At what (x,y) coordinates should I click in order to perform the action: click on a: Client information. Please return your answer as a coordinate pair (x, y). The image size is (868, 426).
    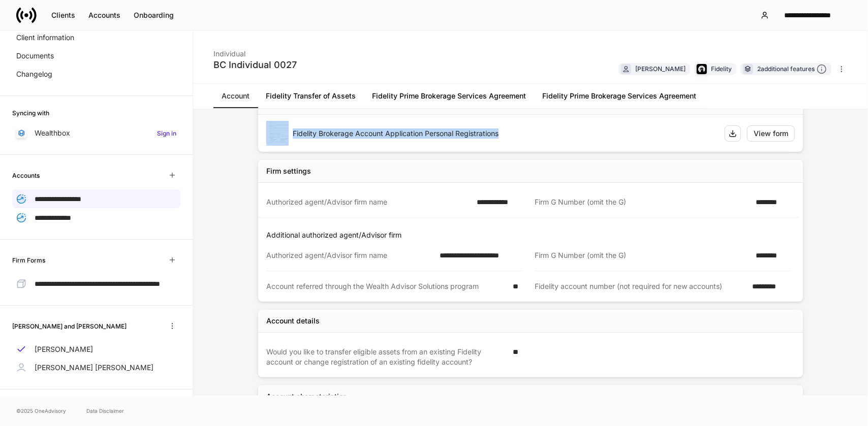
    Looking at the image, I should click on (96, 37).